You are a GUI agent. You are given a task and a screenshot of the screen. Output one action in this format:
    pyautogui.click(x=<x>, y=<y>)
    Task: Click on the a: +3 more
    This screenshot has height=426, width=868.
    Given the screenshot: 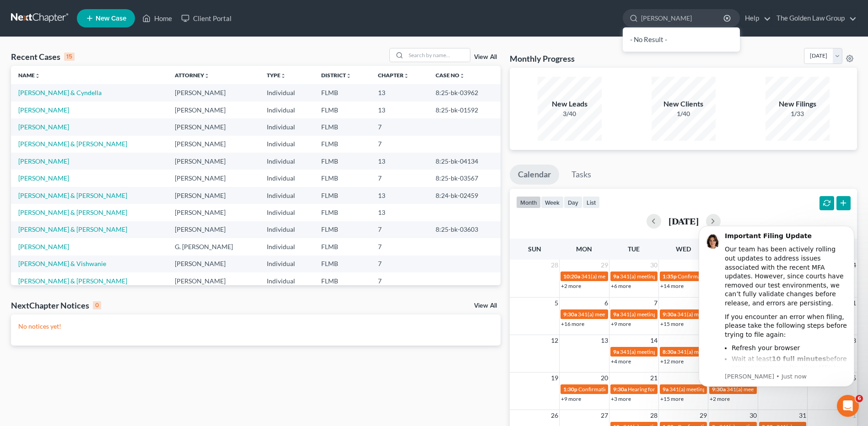 What is the action you would take?
    pyautogui.click(x=621, y=399)
    